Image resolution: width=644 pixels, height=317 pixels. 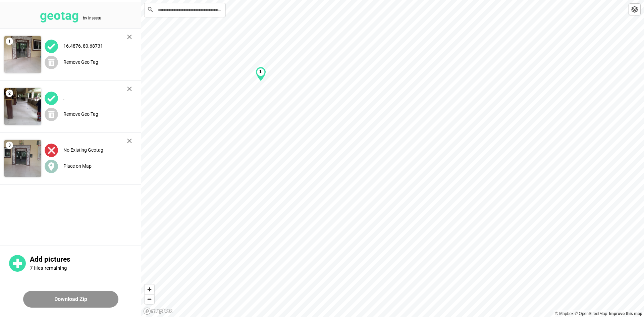 What do you see at coordinates (83, 150) in the screenshot?
I see `label: No Existing Geotag` at bounding box center [83, 150].